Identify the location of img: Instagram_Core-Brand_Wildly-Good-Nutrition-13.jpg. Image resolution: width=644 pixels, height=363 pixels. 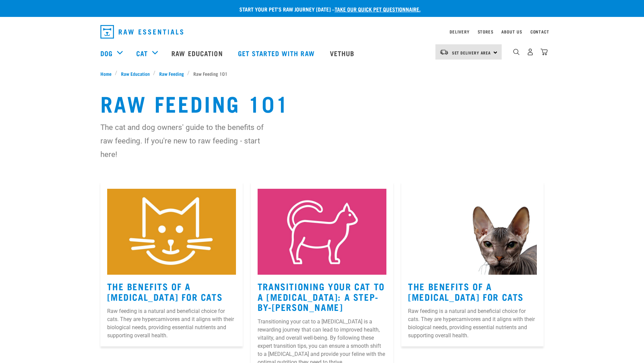
(322, 232).